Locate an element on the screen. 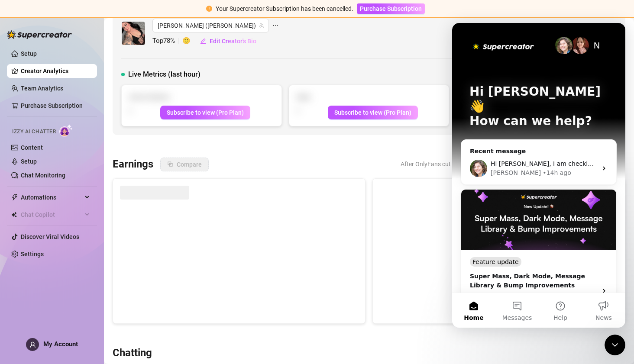 This screenshot has height=364, width=634. span: News is located at coordinates (152, 295).